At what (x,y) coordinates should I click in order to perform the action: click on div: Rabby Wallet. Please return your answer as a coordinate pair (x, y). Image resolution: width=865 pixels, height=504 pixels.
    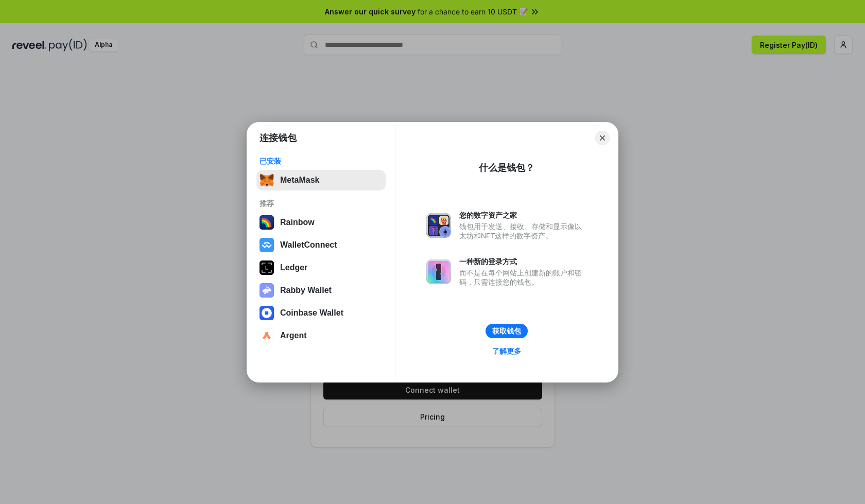
    Looking at the image, I should click on (305, 290).